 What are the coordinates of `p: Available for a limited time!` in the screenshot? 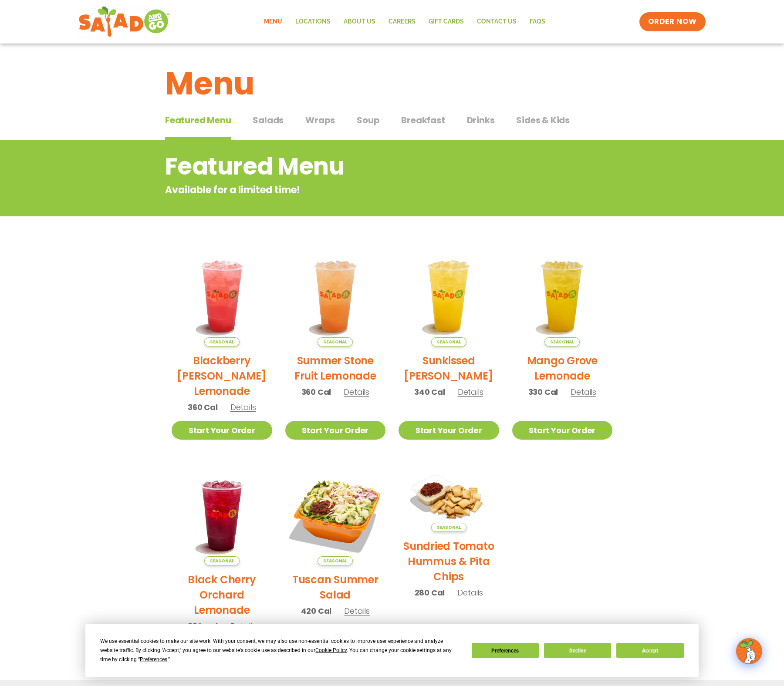 It's located at (357, 190).